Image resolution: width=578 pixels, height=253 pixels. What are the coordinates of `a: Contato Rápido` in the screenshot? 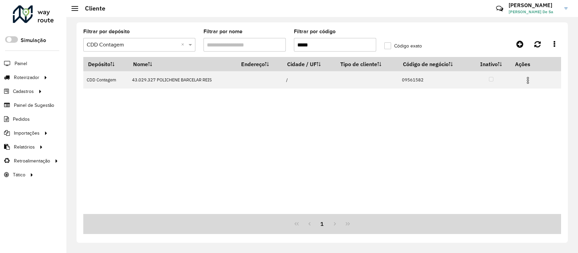 It's located at (500, 8).